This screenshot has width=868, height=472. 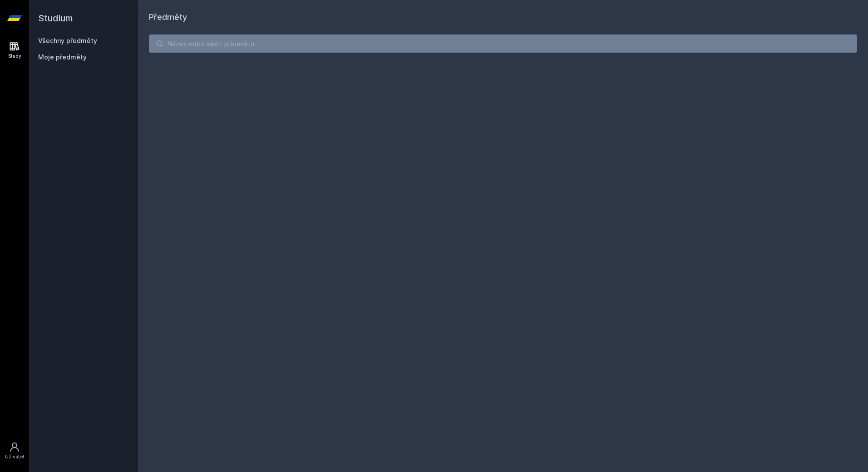 I want to click on span: Moje předměty, so click(x=62, y=57).